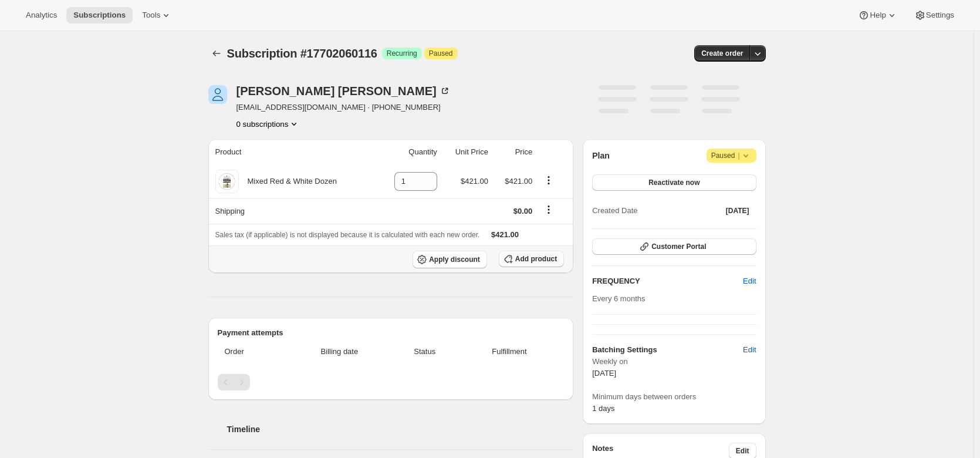  What do you see at coordinates (673, 397) in the screenshot?
I see `span: Minimum days between orders` at bounding box center [673, 397].